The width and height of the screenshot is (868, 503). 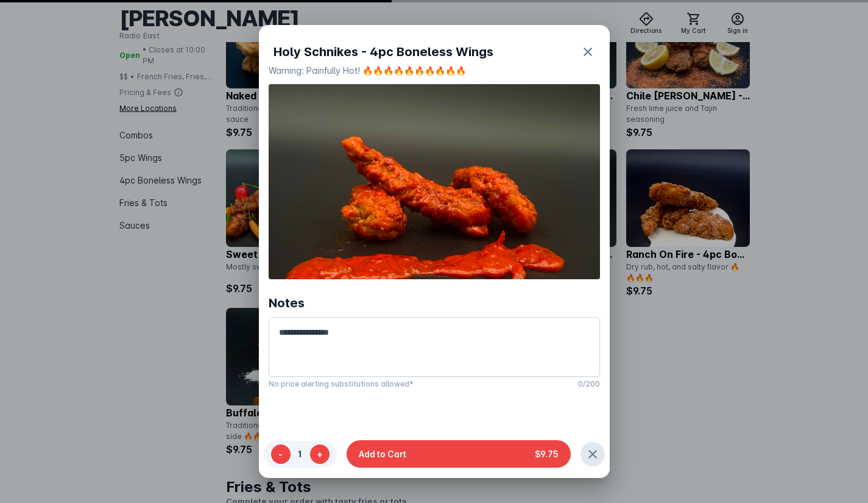 I want to click on button: Add to Cart$9.75, so click(x=459, y=454).